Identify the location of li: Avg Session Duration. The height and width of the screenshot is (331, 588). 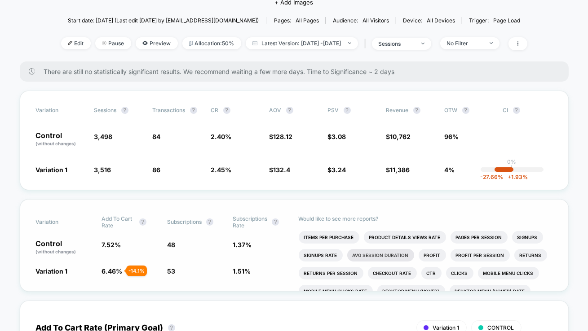
(380, 255).